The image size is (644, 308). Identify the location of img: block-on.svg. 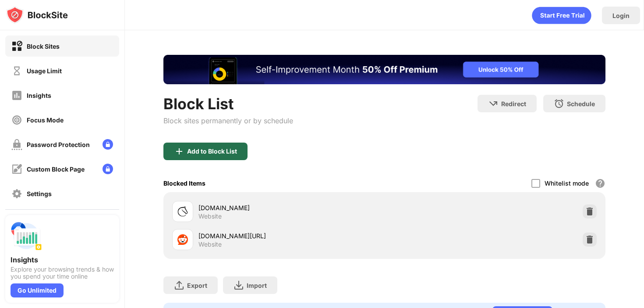
(16, 46).